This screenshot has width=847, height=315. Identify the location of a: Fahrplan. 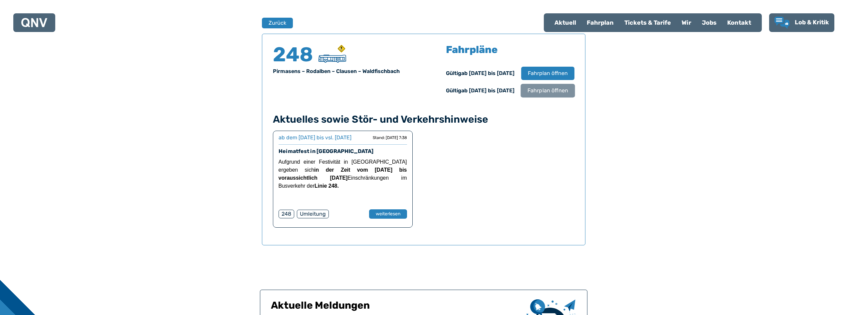
(600, 23).